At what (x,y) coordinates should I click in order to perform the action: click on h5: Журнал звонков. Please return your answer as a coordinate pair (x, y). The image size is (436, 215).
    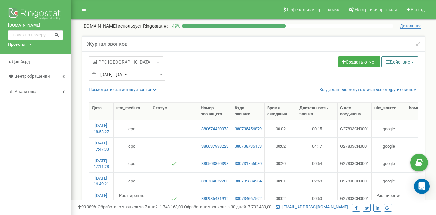
    Looking at the image, I should click on (107, 44).